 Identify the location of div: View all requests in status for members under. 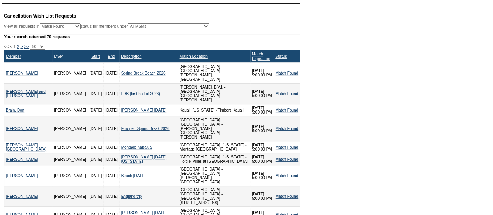
(106, 26).